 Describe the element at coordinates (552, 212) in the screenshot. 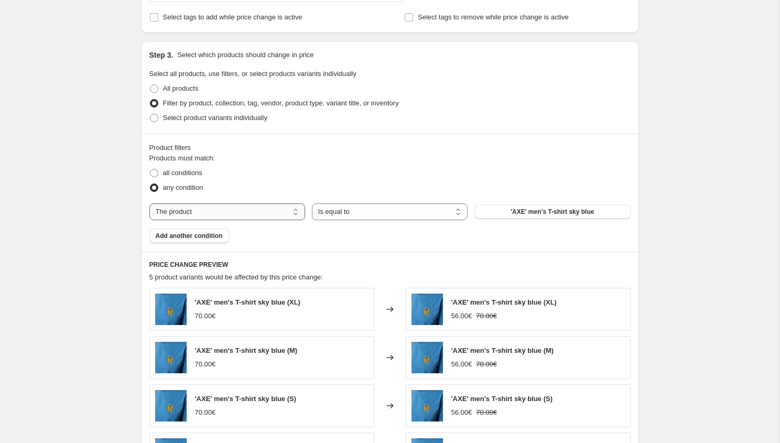

I see `span: 'AXE' men's T-shirt sky blue` at that location.